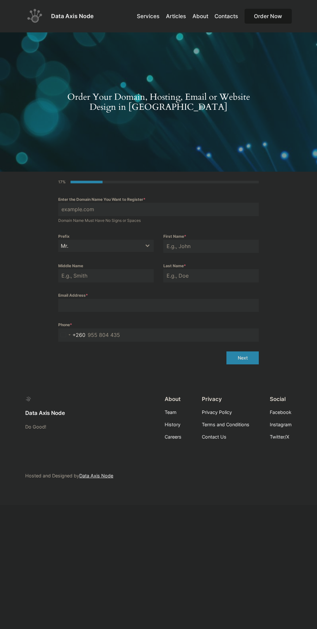 This screenshot has height=629, width=317. I want to click on a: Twitter/X, so click(280, 437).